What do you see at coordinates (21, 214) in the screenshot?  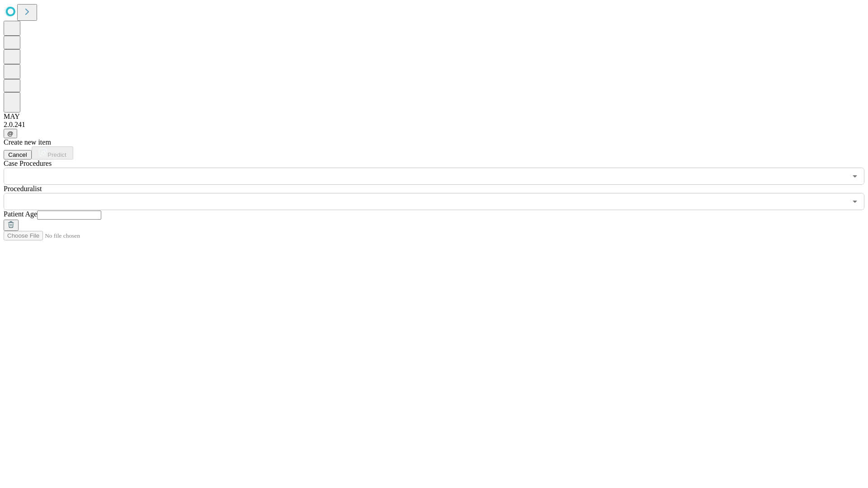 I see `span: Patient Age` at bounding box center [21, 214].